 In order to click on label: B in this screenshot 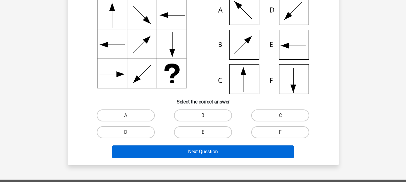, I will do `click(203, 116)`.